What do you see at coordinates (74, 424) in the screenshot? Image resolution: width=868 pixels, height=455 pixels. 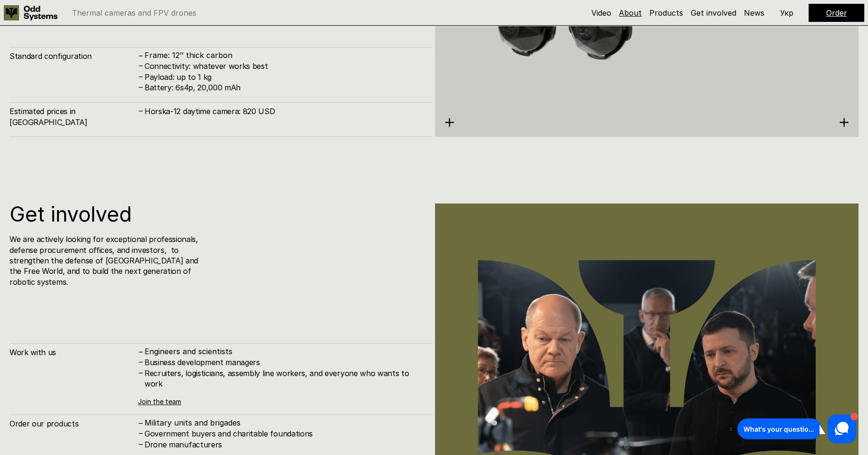 I see `h4: Order our products` at bounding box center [74, 424].